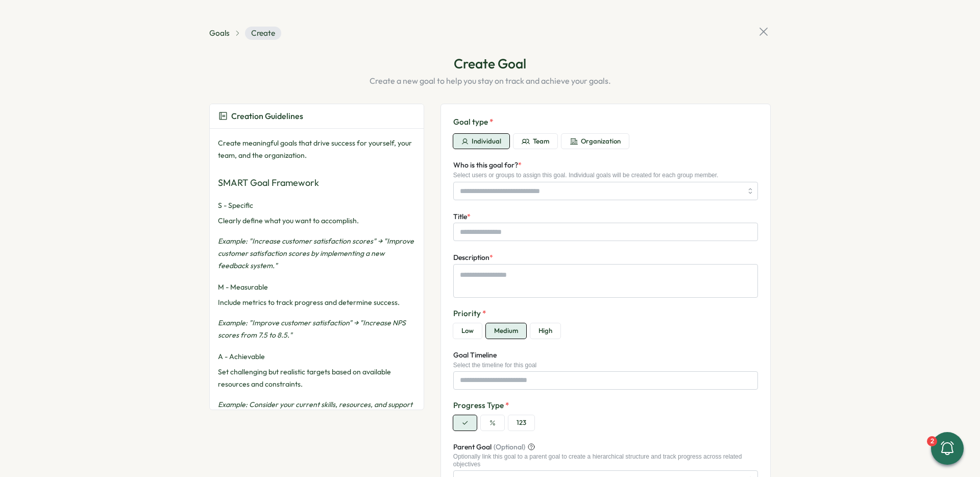  What do you see at coordinates (506, 331) in the screenshot?
I see `button: Medium` at bounding box center [506, 331].